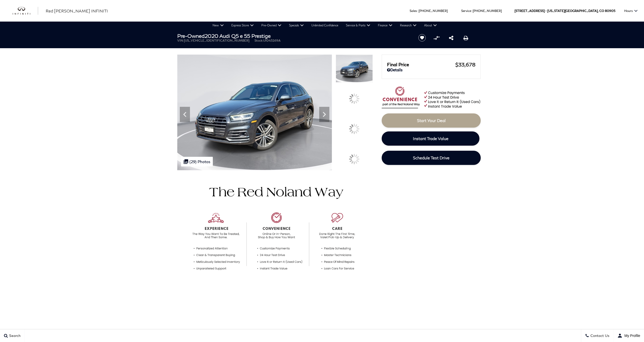 The image size is (644, 342). Describe the element at coordinates (422, 38) in the screenshot. I see `button: Save vehicle` at that location.